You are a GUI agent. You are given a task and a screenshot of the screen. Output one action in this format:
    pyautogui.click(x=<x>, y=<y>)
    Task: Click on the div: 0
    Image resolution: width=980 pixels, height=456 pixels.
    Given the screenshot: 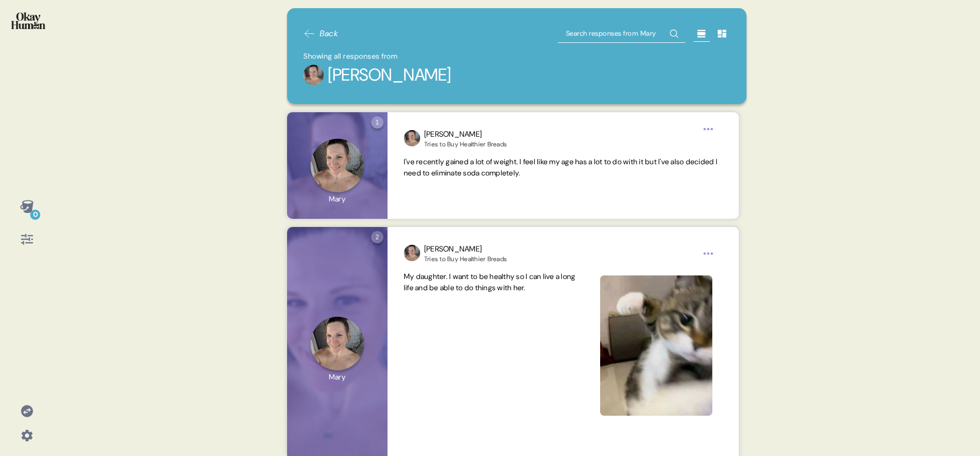 What is the action you would take?
    pyautogui.click(x=35, y=215)
    